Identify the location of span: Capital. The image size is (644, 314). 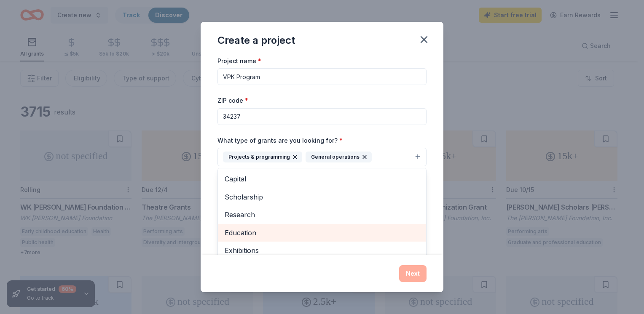
(322, 179).